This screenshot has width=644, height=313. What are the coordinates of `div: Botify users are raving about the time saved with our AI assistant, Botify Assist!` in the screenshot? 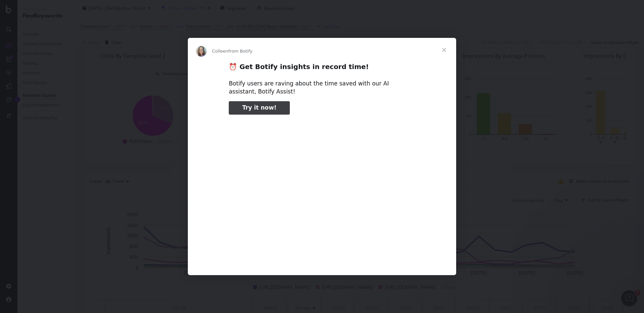 It's located at (322, 88).